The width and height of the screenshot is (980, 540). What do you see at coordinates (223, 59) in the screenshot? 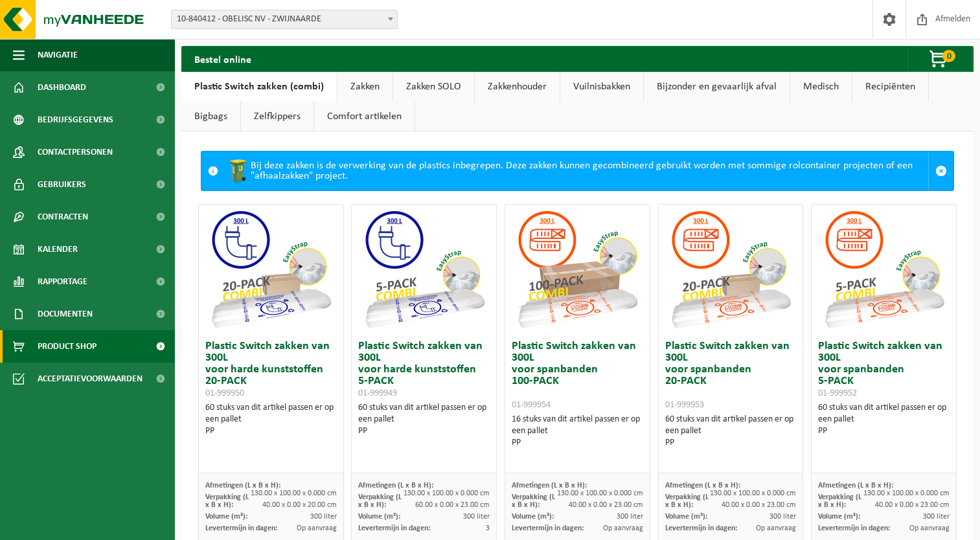
I see `h2: Bestel online` at bounding box center [223, 59].